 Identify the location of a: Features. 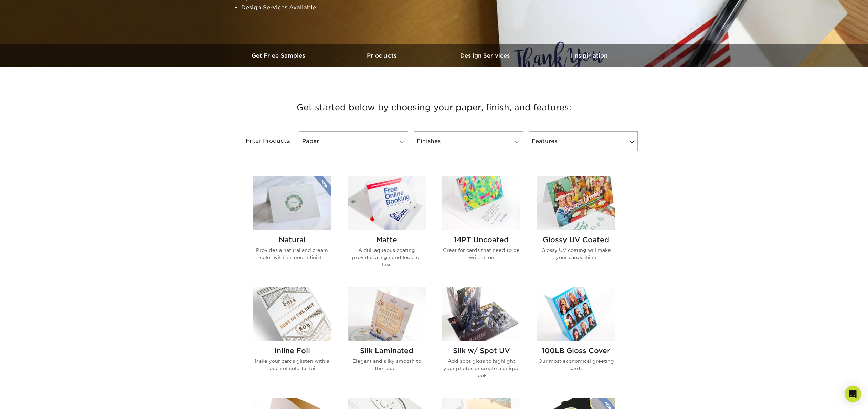
(583, 141).